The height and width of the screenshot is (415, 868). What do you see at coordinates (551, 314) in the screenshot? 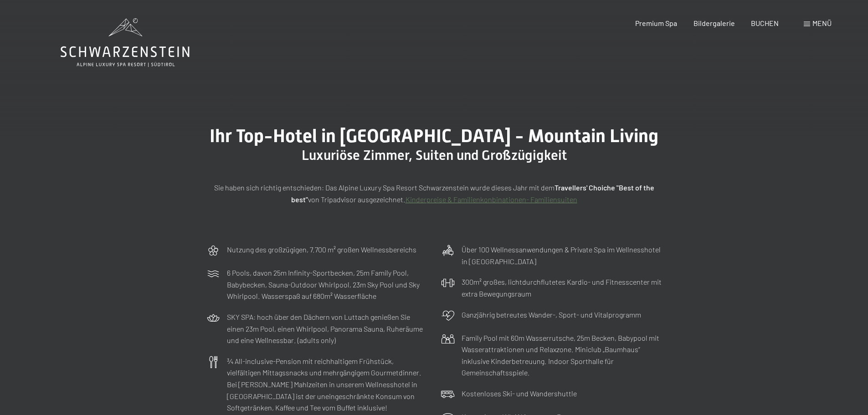
I see `p: Ganzjährig betreutes Wander-, Sport- und Vitalprogramm` at bounding box center [551, 314].